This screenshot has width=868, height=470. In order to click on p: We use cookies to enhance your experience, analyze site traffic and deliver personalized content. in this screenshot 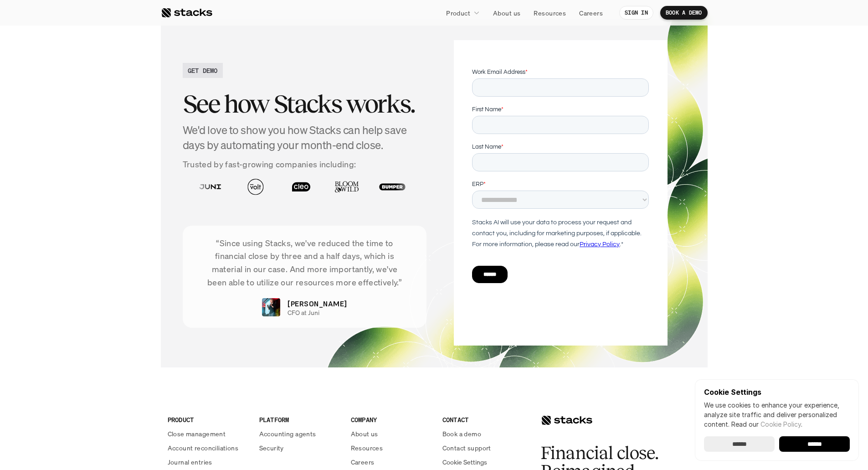, I will do `click(777, 414)`.